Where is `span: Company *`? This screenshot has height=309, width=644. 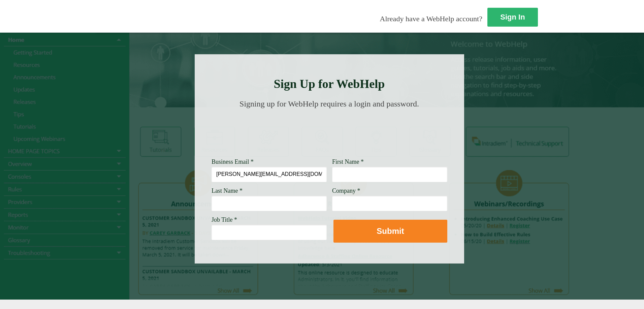
span: Company * is located at coordinates (346, 191).